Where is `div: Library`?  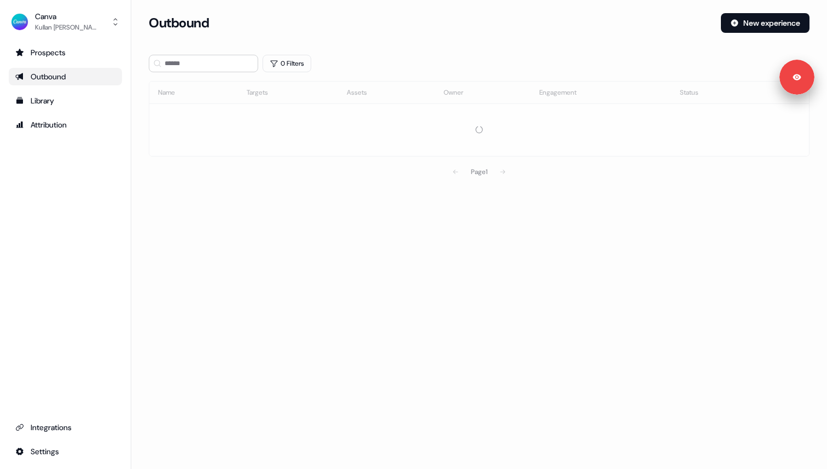 div: Library is located at coordinates (65, 101).